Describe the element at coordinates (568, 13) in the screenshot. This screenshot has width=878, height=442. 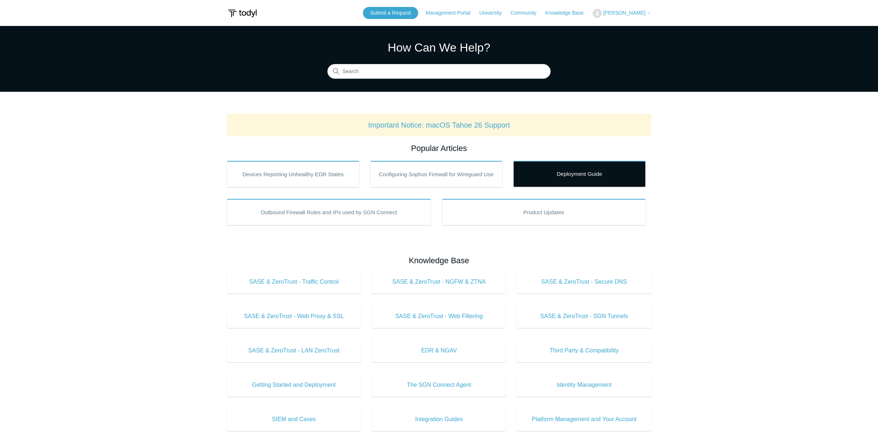
I see `a: Knowledge Base` at that location.